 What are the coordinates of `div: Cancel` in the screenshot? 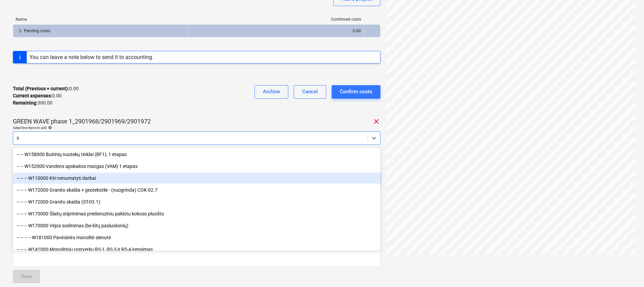 It's located at (310, 92).